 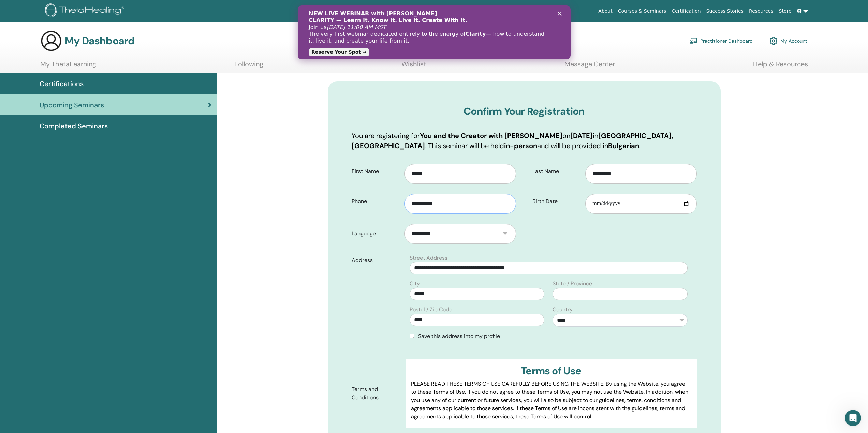 What do you see at coordinates (694, 41) in the screenshot?
I see `img: chalkboard-teacher.svg` at bounding box center [694, 41].